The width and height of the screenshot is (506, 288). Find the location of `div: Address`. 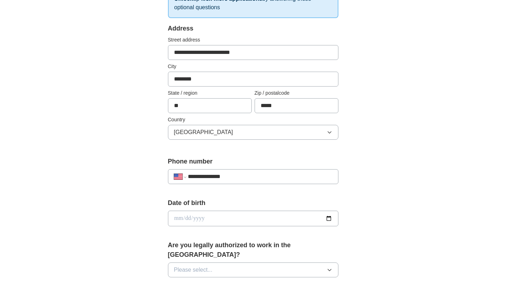

div: Address is located at coordinates (253, 28).